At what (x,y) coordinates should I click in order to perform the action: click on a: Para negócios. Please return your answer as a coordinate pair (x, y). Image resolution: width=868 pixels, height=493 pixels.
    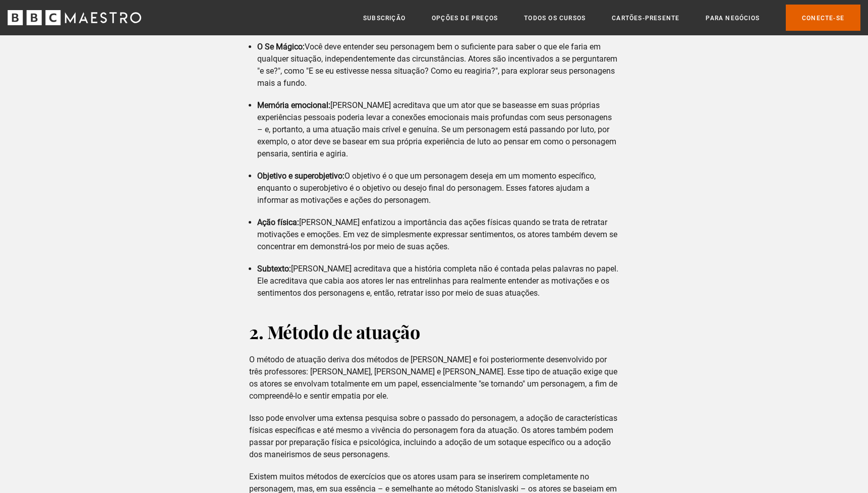
    Looking at the image, I should click on (732, 18).